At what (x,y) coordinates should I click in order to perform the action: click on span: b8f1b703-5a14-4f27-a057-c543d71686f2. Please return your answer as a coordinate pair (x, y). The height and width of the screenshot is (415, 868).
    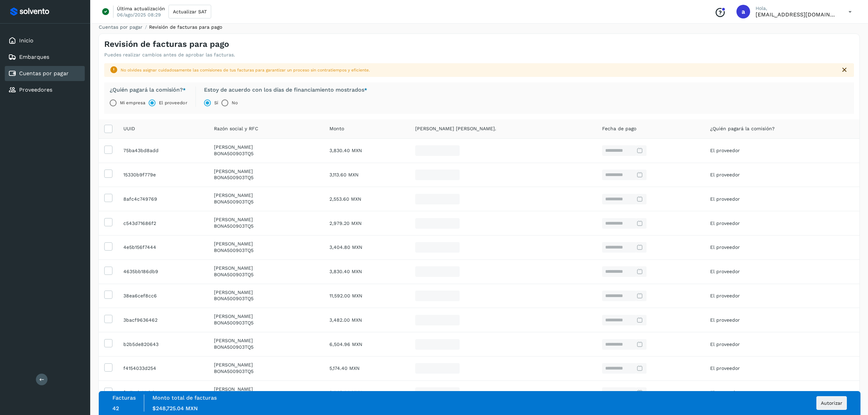
    Looking at the image, I should click on (140, 223).